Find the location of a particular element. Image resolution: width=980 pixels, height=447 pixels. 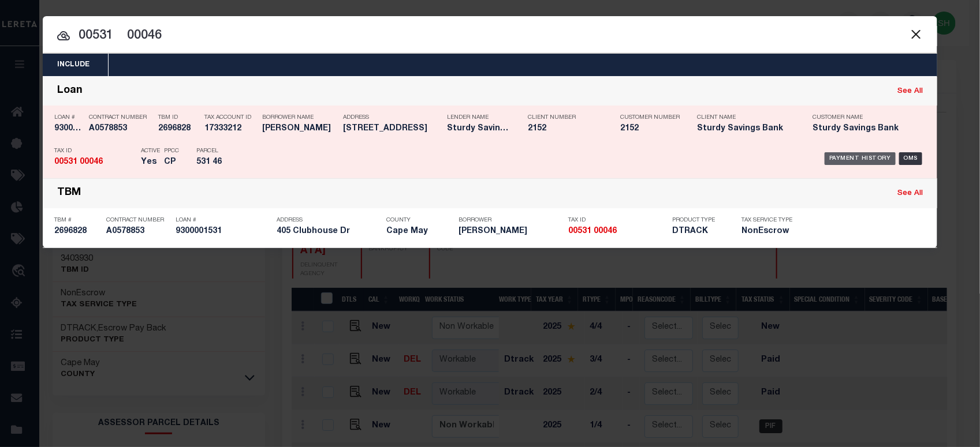

p: TBM ID is located at coordinates (179, 118).